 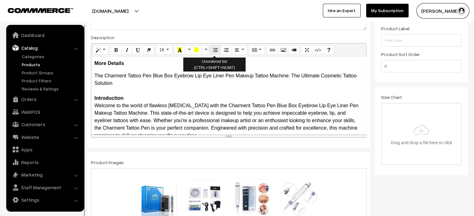 I want to click on button: Underline (CTRL+U), so click(x=138, y=50).